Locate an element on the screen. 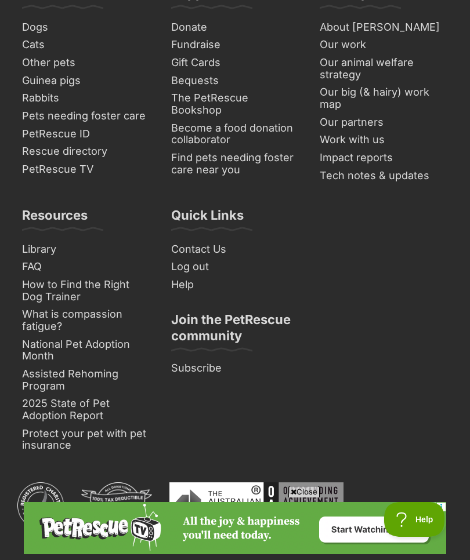  a: Contact Us is located at coordinates (235, 249).